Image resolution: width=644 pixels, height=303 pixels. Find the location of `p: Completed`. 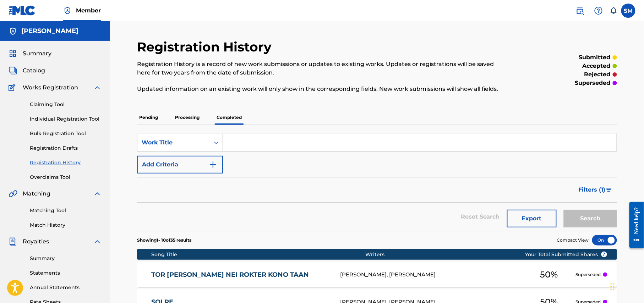

p: Completed is located at coordinates (229, 118).